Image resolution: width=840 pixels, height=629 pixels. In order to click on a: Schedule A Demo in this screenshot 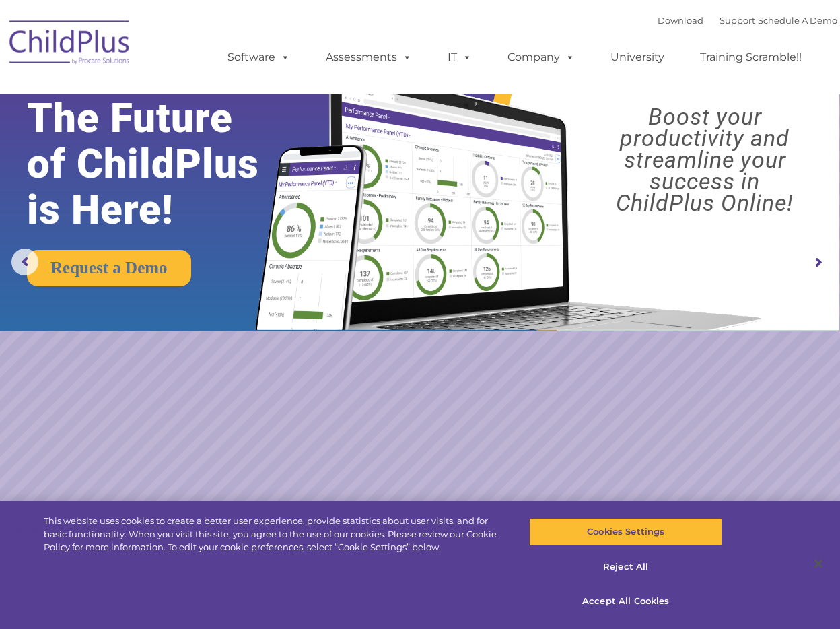, I will do `click(797, 20)`.